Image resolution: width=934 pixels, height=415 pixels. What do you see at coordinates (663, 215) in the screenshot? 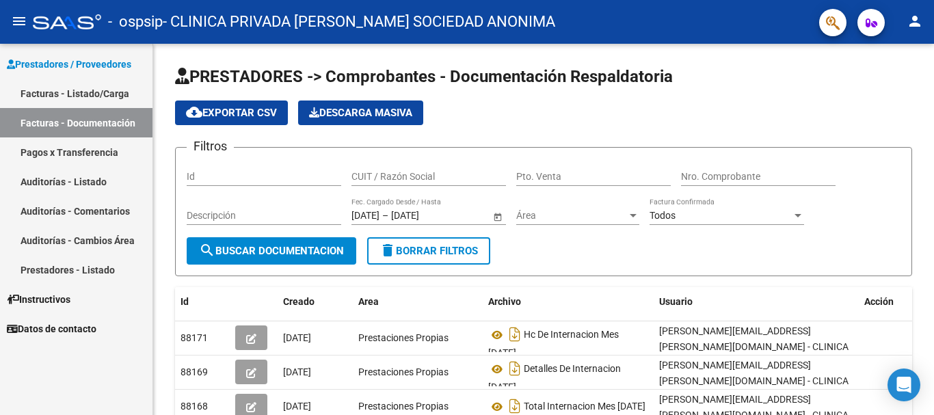
I see `span: Todos` at bounding box center [663, 215].